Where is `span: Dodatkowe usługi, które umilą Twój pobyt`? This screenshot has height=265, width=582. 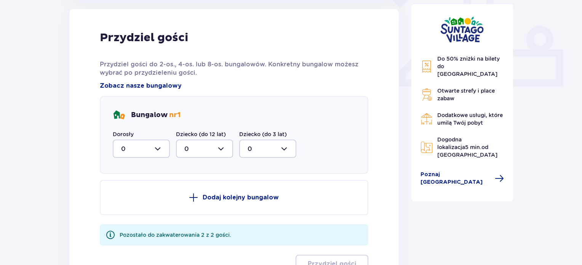
span: Dodatkowe usługi, które umilą Twój pobyt is located at coordinates (470, 119).